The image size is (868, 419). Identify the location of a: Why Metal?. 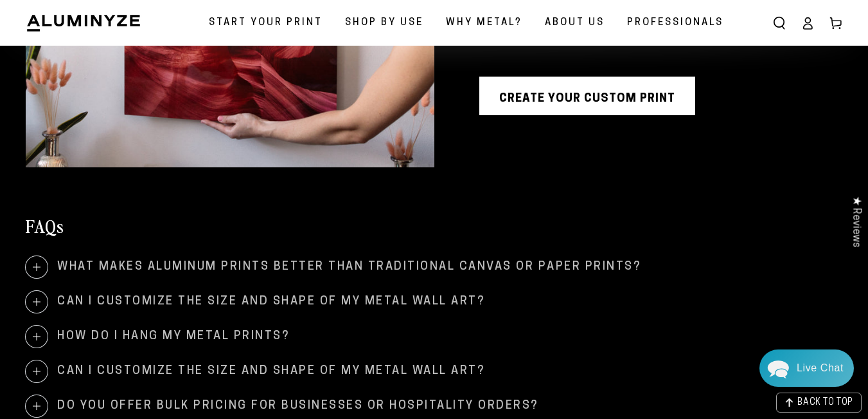
(484, 23).